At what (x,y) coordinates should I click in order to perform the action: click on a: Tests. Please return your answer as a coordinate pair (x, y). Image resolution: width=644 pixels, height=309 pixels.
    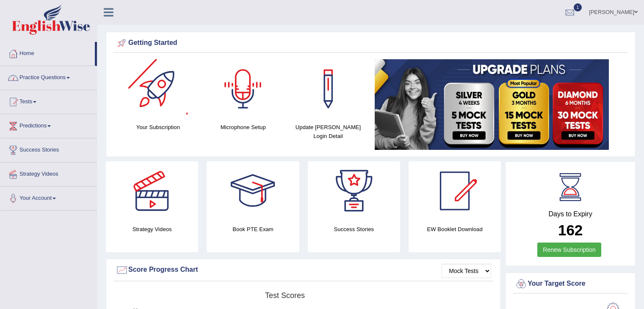
    Looking at the image, I should click on (49, 101).